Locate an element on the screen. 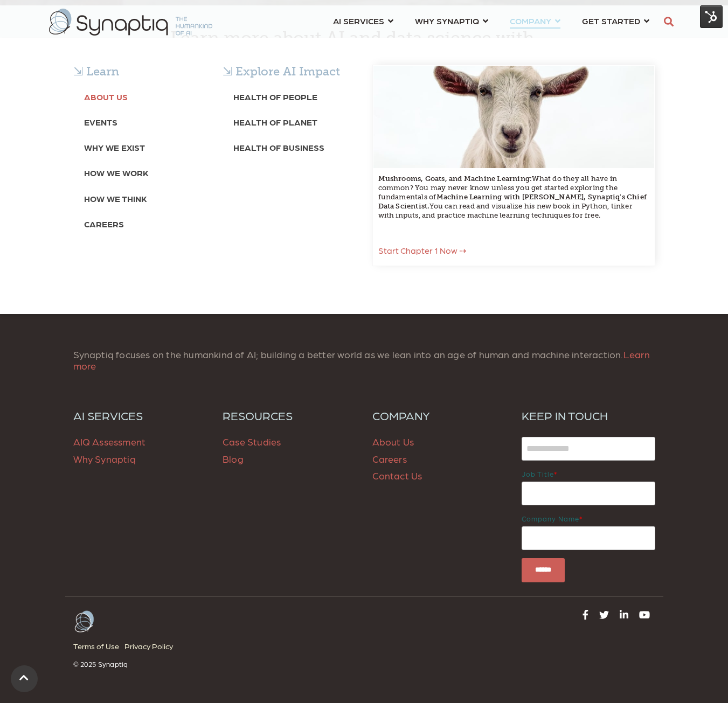  a: Why Synaptiq is located at coordinates (105, 459).